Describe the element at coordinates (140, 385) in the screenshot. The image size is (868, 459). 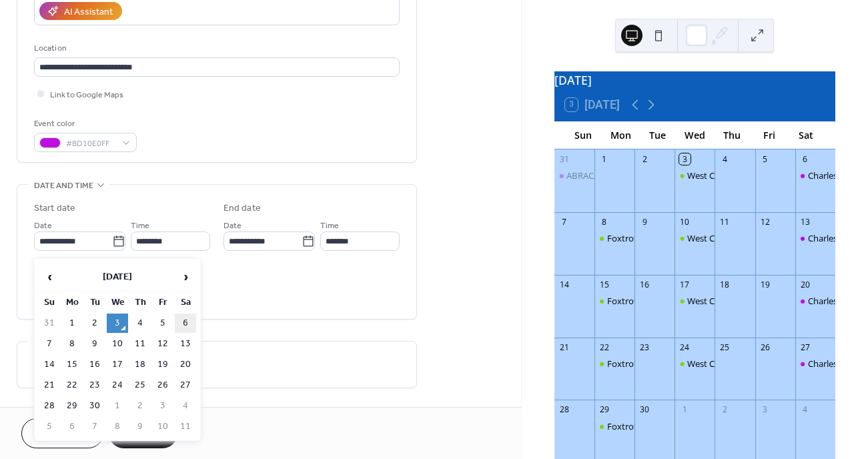
I see `td: 25` at that location.